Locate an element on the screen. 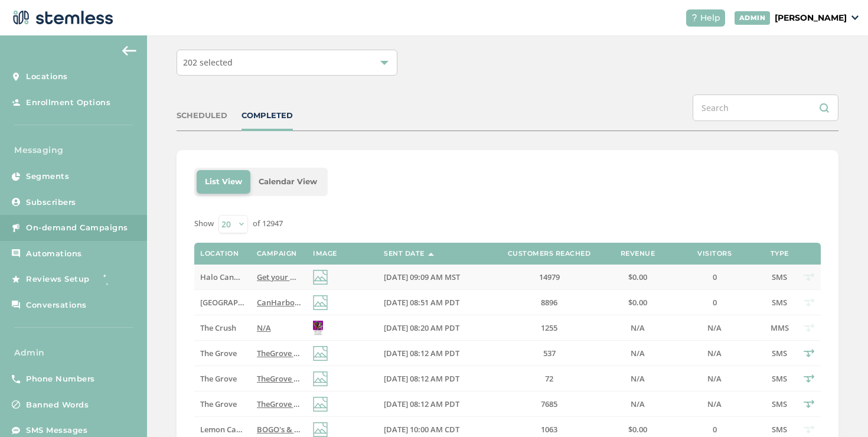 The width and height of the screenshot is (868, 437). label: 537 is located at coordinates (549, 353).